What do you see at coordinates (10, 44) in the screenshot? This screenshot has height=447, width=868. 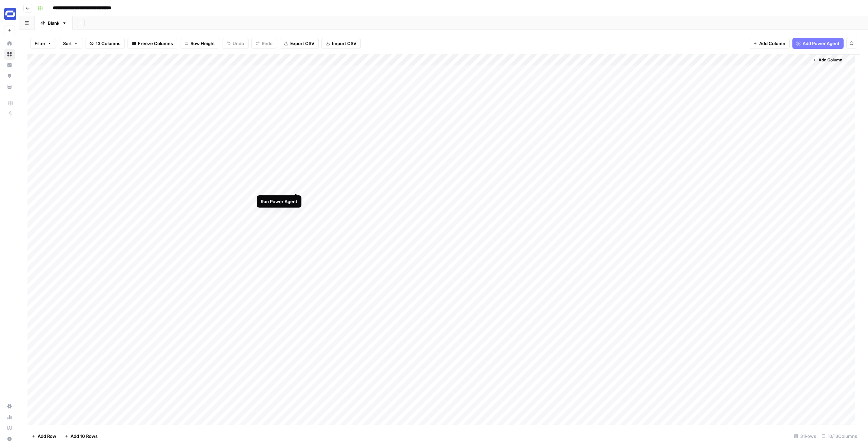 I see `a: Home` at bounding box center [10, 44].